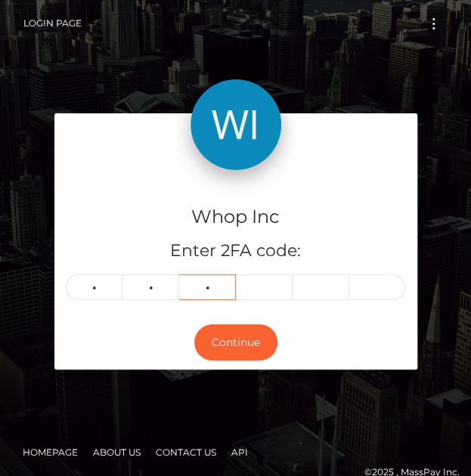 The height and width of the screenshot is (476, 471). I want to click on button: Continue, so click(236, 342).